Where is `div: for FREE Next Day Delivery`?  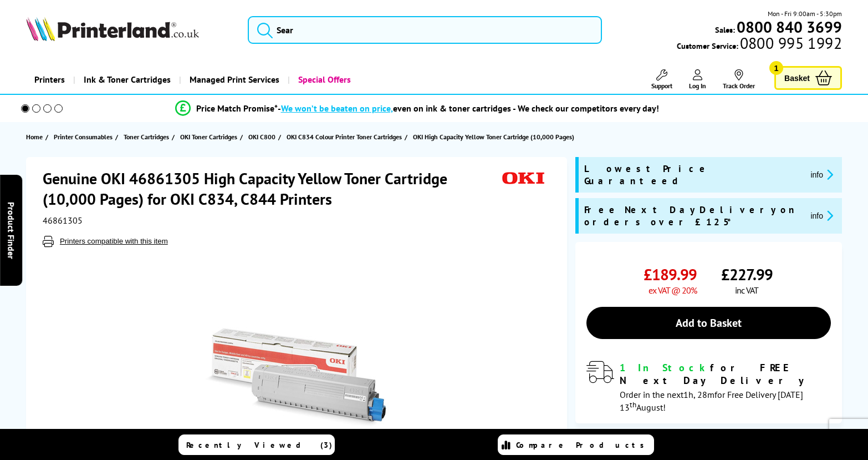 div: for FREE Next Day Delivery is located at coordinates (725, 374).